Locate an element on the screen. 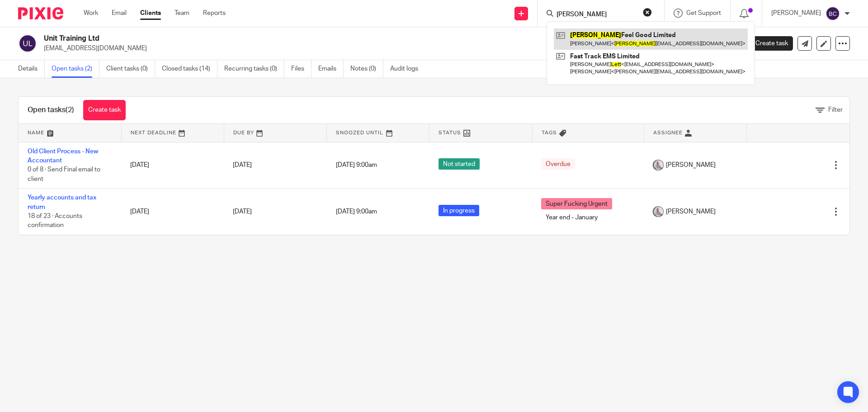  a: Old Client Process - New Accountant is located at coordinates (63, 156).